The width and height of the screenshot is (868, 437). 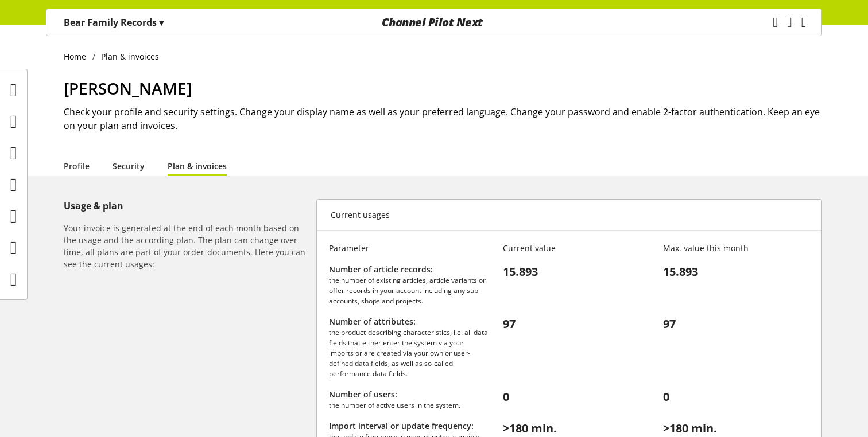 What do you see at coordinates (129, 166) in the screenshot?
I see `a: Security` at bounding box center [129, 166].